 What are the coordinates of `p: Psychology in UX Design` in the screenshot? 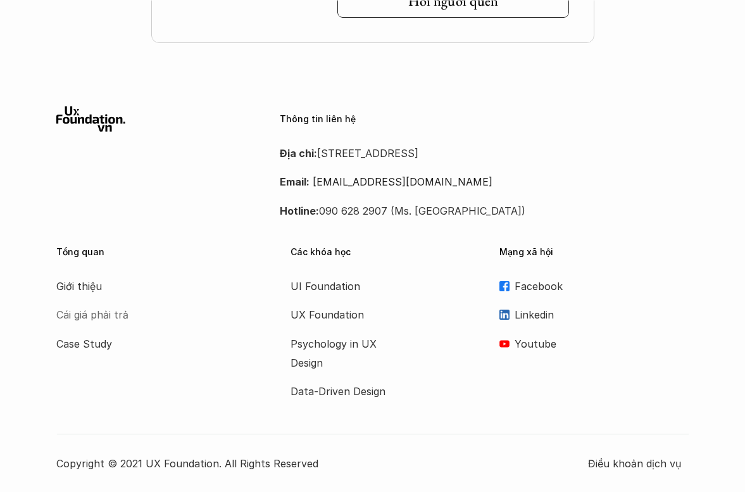 It's located at (341, 353).